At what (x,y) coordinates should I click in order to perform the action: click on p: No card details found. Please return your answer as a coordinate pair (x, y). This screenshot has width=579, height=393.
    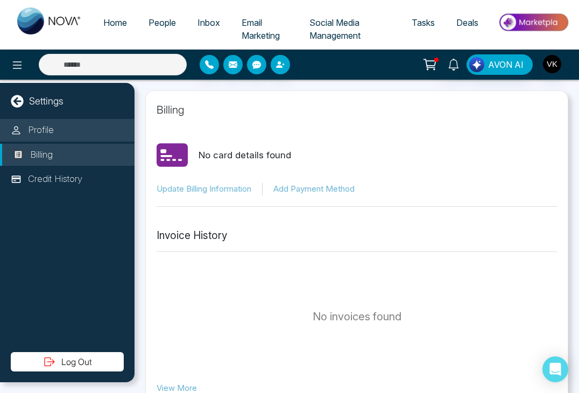
    Looking at the image, I should click on (245, 156).